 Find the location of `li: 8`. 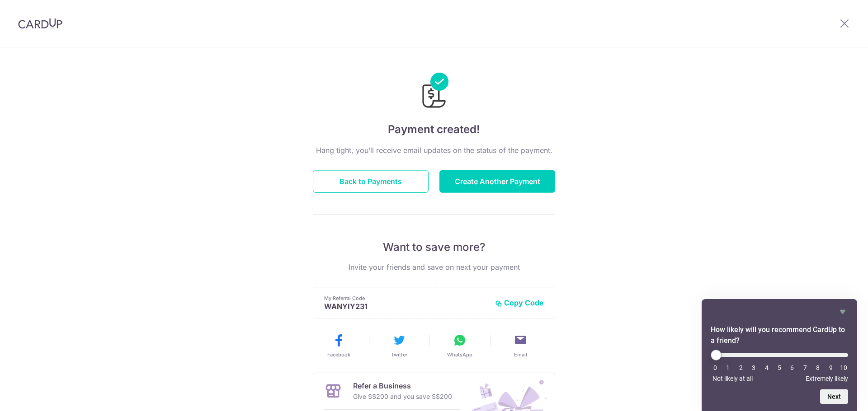

li: 8 is located at coordinates (818, 368).